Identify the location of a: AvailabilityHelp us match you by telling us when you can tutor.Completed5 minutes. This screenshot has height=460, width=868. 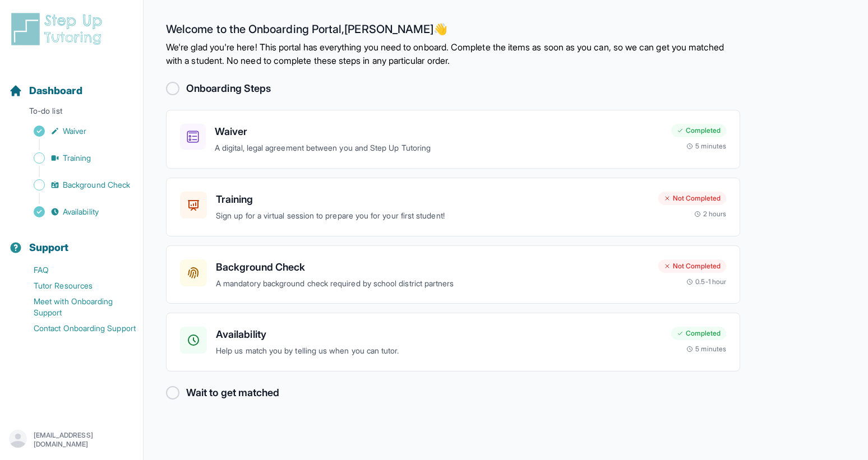
(453, 342).